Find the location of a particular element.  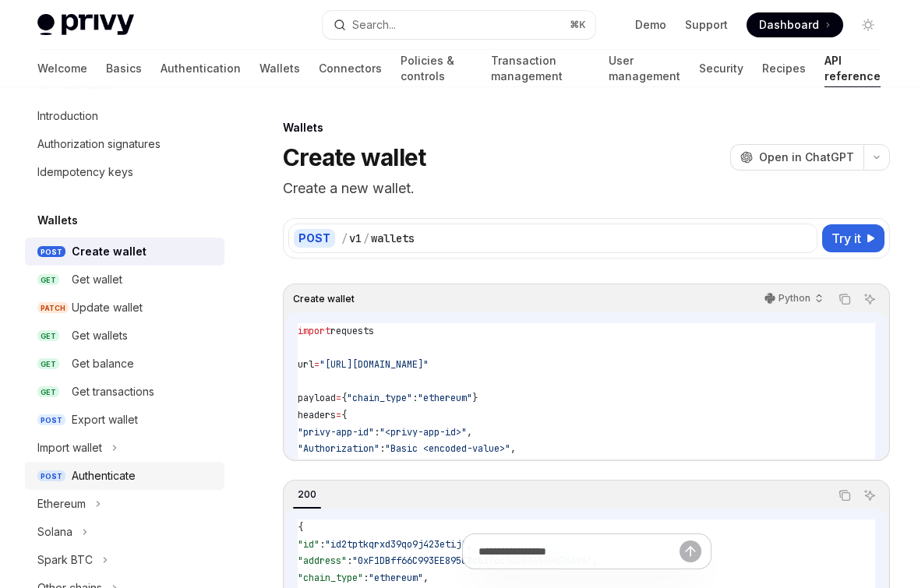

a: Connectors is located at coordinates (350, 69).